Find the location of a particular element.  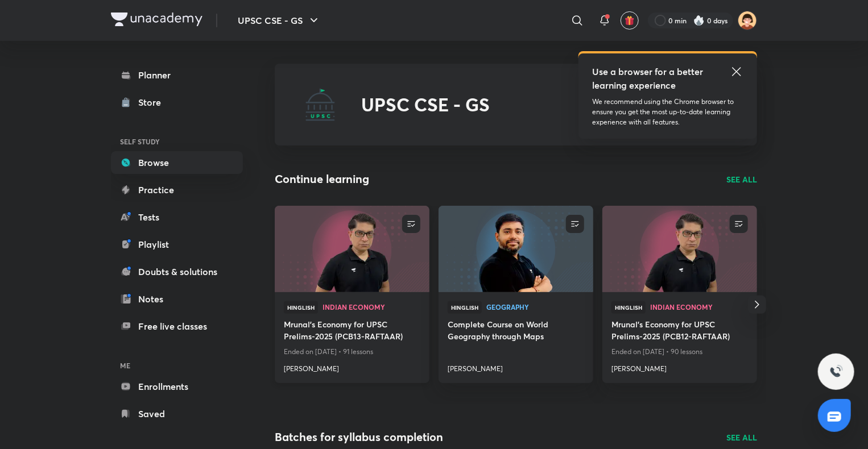

span: Geography is located at coordinates (536, 307).